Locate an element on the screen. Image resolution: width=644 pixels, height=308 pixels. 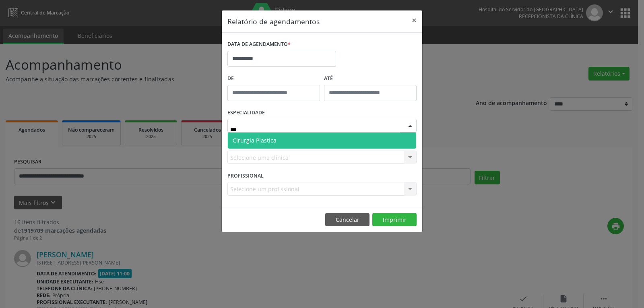
button: Close is located at coordinates (414, 20).